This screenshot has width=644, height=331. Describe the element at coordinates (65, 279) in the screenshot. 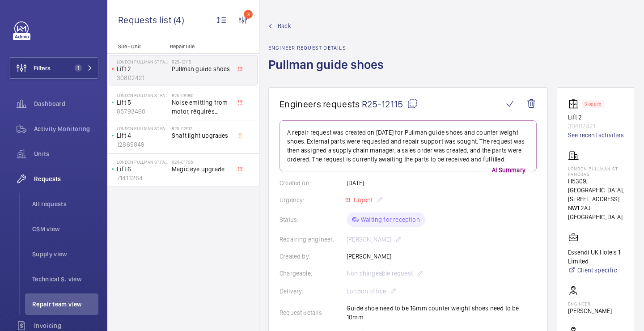

I see `span: Technical S. view` at that location.